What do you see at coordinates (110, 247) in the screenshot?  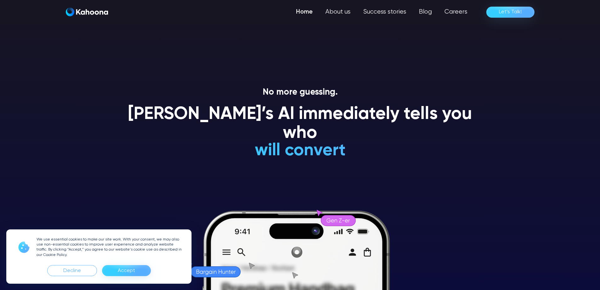 I see `p: We use essential cookies to make our site work. With your consent, we may also use non-essential ...` at bounding box center [110, 247].